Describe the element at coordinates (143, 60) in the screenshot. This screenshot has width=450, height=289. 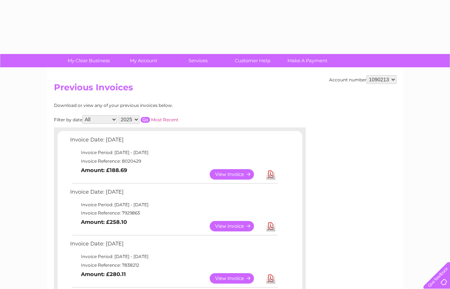
I see `a: My Account` at that location.